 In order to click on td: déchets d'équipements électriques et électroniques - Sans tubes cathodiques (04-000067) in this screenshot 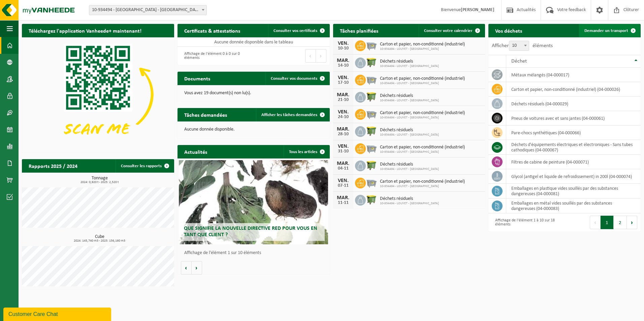, I will do `click(573, 147)`.